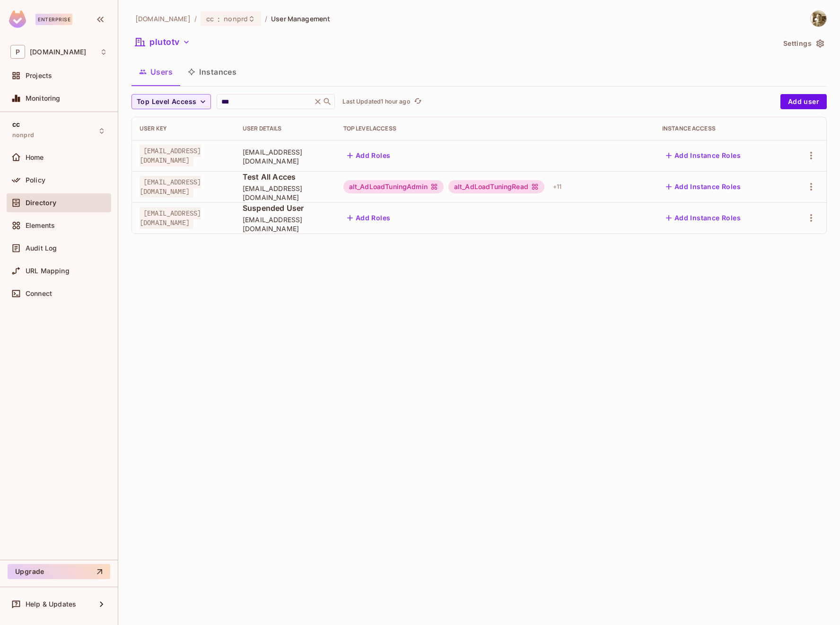  I want to click on span: Elements, so click(41, 226).